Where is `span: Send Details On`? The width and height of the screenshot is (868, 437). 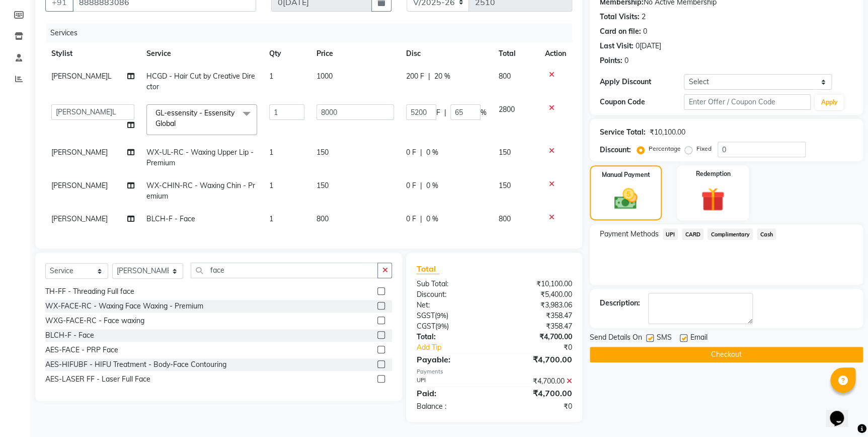 span: Send Details On is located at coordinates (616, 338).